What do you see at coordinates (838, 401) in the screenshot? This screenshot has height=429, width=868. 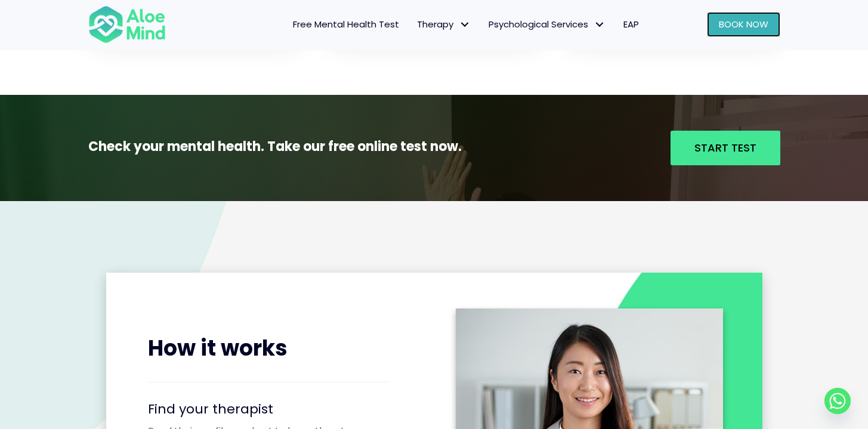 I see `a: Whatsapp` at bounding box center [838, 401].